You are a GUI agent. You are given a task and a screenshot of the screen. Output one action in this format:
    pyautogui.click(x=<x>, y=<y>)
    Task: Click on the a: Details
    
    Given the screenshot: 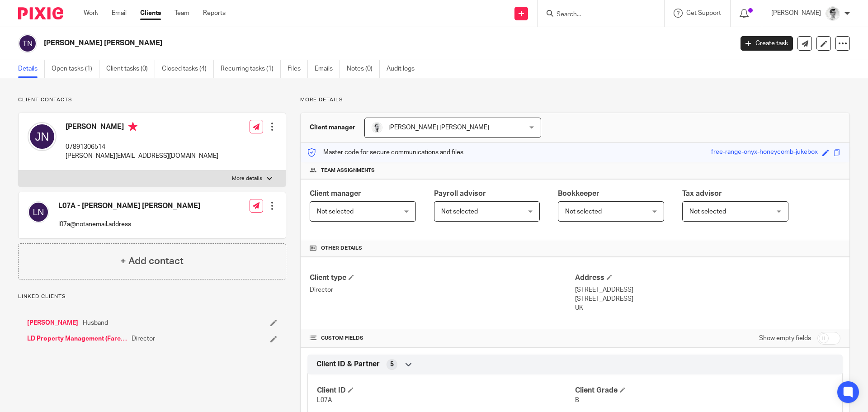 What is the action you would take?
    pyautogui.click(x=31, y=69)
    